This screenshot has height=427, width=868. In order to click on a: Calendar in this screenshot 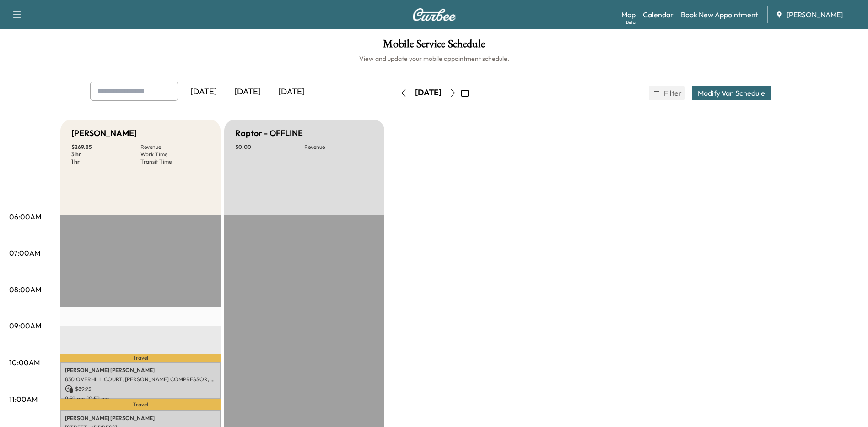, I will do `click(658, 15)`.